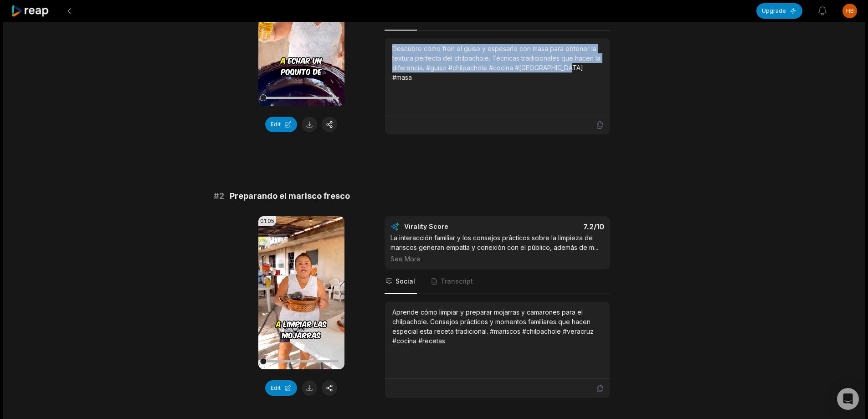  What do you see at coordinates (497, 63) in the screenshot?
I see `div: Descubre cómo freír el guiso y espesarlo con masa para obtener la textura perfecta del chilpachol...` at bounding box center [497, 63].